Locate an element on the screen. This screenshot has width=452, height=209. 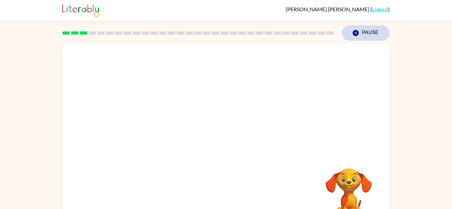
a: Logout is located at coordinates (380, 9).